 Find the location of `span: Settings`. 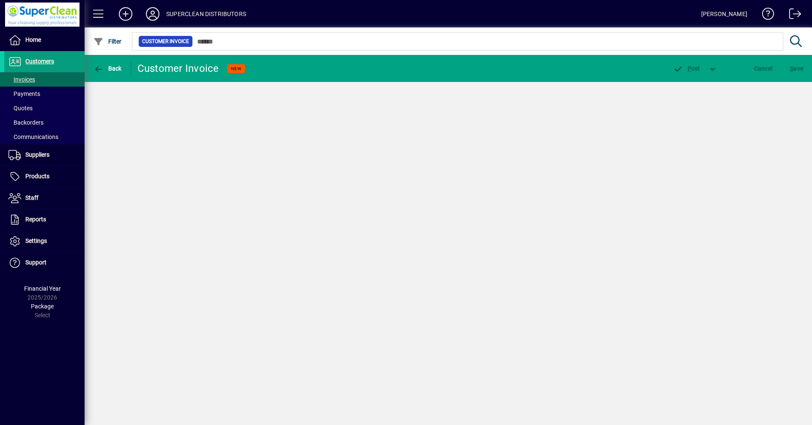

span: Settings is located at coordinates (36, 241).